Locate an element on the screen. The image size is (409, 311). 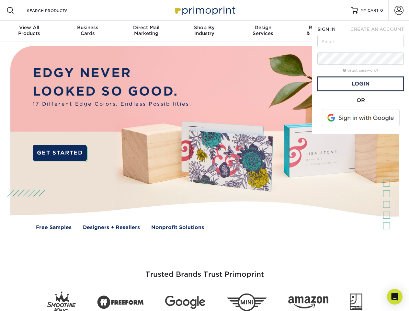
a: BusinessCards is located at coordinates (87, 31).